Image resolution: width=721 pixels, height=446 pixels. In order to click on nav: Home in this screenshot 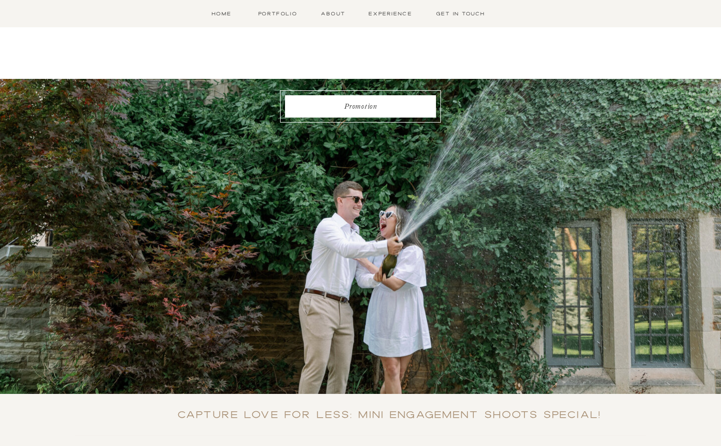, I will do `click(221, 13)`.